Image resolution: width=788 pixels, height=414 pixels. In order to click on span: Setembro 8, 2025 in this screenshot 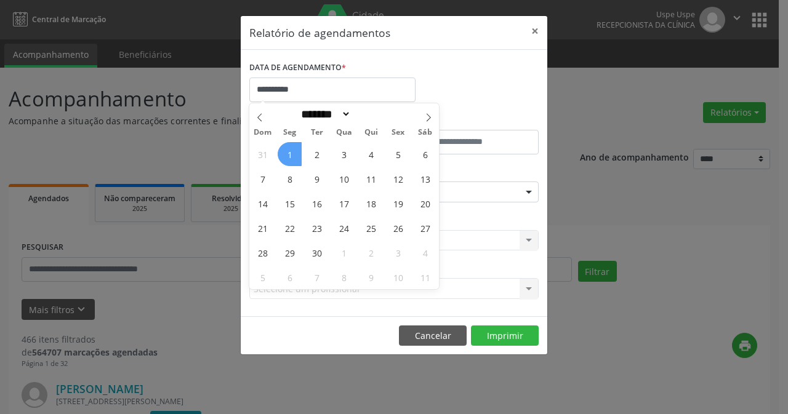, I will do `click(289, 179)`.